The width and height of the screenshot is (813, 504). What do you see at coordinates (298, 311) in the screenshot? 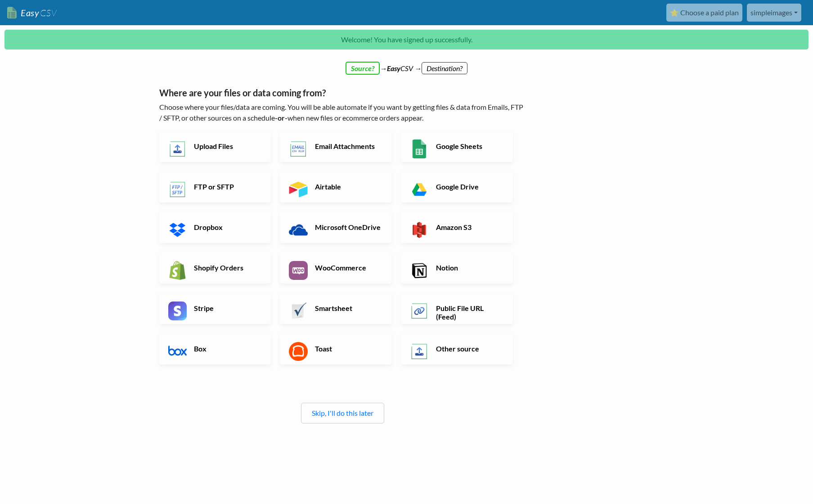
I see `img: Smartsheet App & API` at bounding box center [298, 311].